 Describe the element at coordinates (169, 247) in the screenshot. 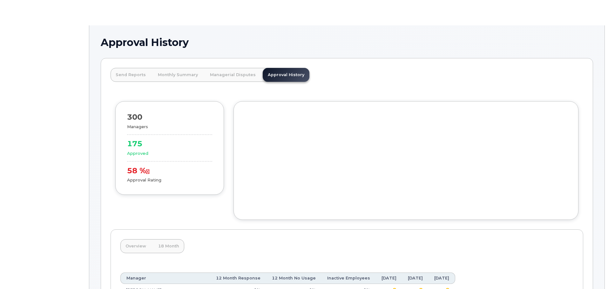

I see `a: 18 Month` at that location.